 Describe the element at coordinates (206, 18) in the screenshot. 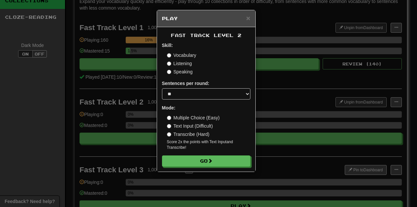

I see `h5: Play` at that location.